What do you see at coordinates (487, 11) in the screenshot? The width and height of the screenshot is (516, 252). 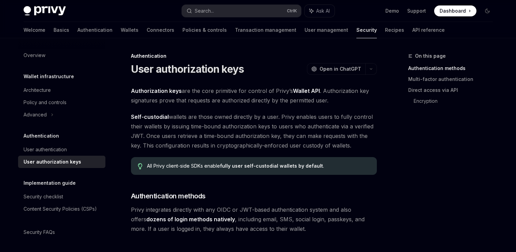 I see `button: Toggle dark mode` at bounding box center [487, 11].